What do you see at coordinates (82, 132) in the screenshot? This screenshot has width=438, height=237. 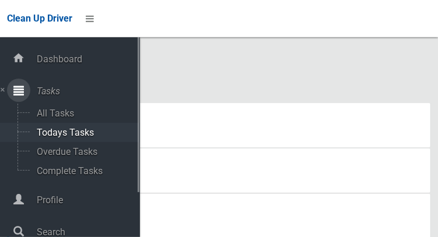 I see `span: Todays Tasks` at bounding box center [82, 132].